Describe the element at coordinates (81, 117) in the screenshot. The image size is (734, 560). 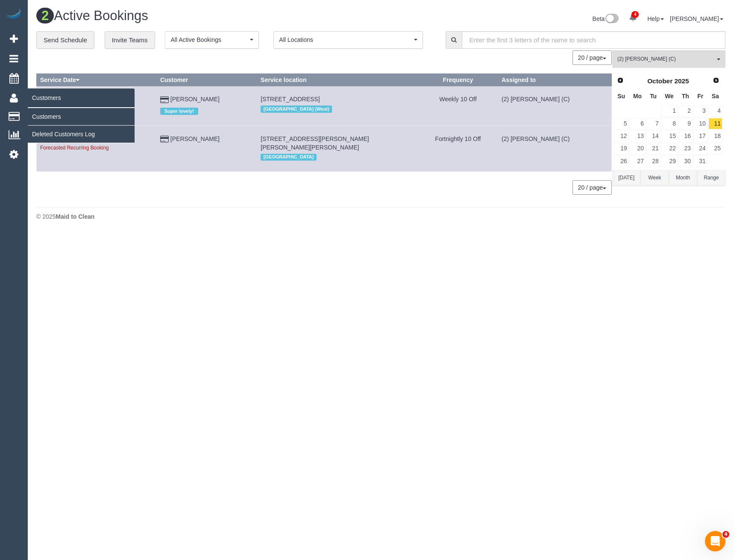
I see `a: Customers` at that location.